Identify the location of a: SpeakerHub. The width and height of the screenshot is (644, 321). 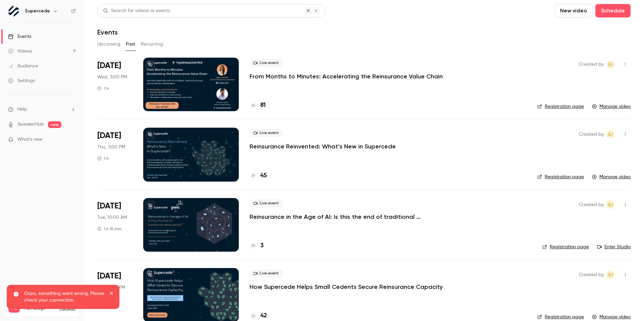
(30, 124).